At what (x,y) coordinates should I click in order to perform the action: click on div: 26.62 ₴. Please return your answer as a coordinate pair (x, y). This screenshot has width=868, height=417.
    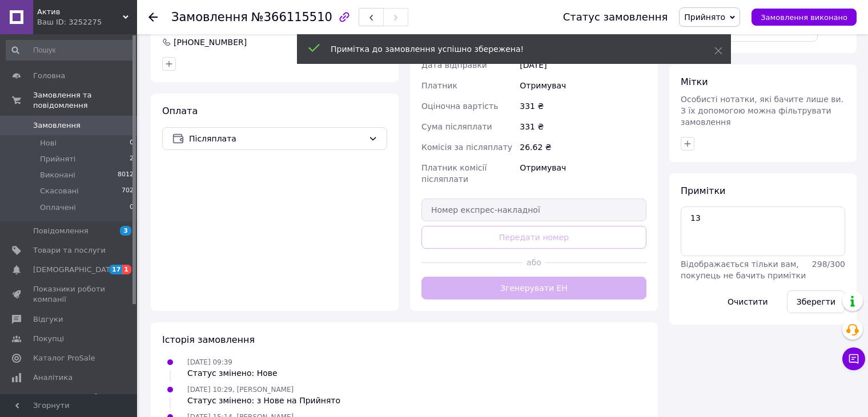
    Looking at the image, I should click on (583, 147).